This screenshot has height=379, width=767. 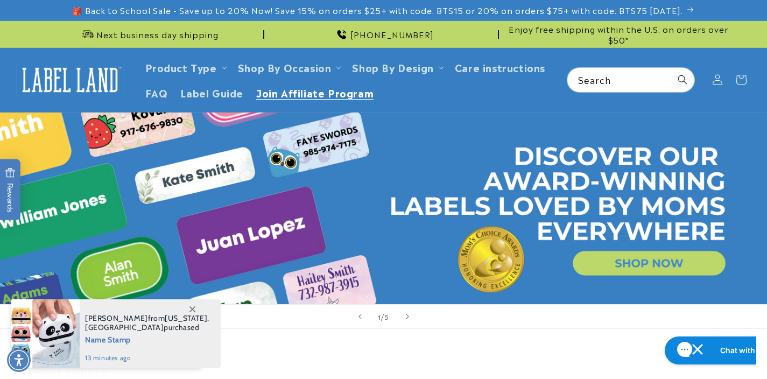 I want to click on button: Search, so click(x=682, y=80).